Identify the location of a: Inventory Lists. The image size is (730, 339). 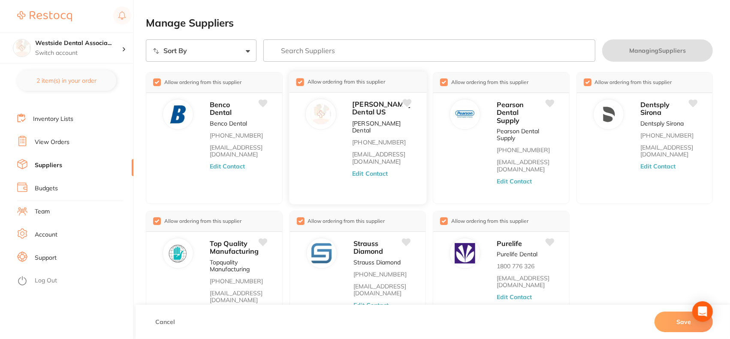
(53, 119).